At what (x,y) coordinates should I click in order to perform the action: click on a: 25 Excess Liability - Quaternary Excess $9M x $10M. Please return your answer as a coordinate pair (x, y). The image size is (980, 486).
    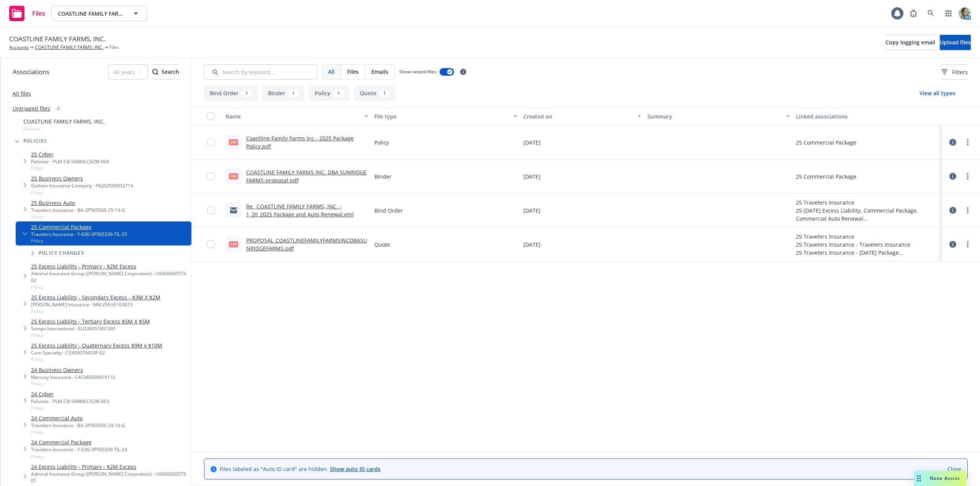
    Looking at the image, I should click on (97, 346).